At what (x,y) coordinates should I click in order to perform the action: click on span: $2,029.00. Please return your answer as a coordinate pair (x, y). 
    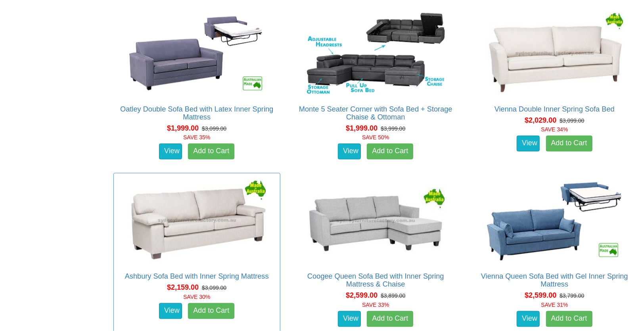
    Looking at the image, I should click on (540, 120).